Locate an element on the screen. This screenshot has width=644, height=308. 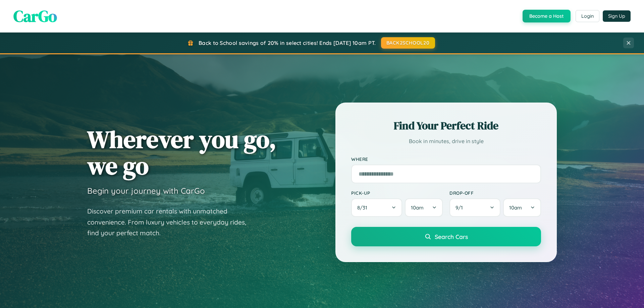
h2: Find Your Perfect Ride is located at coordinates (446, 126).